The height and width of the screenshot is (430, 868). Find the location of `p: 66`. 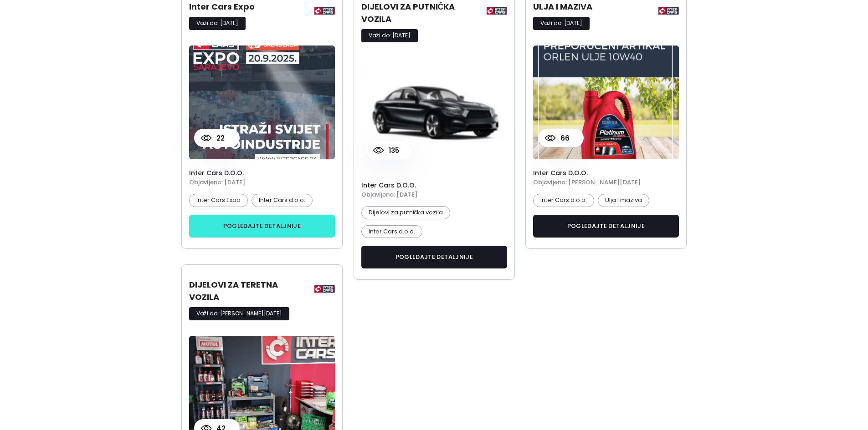

p: 66 is located at coordinates (563, 138).